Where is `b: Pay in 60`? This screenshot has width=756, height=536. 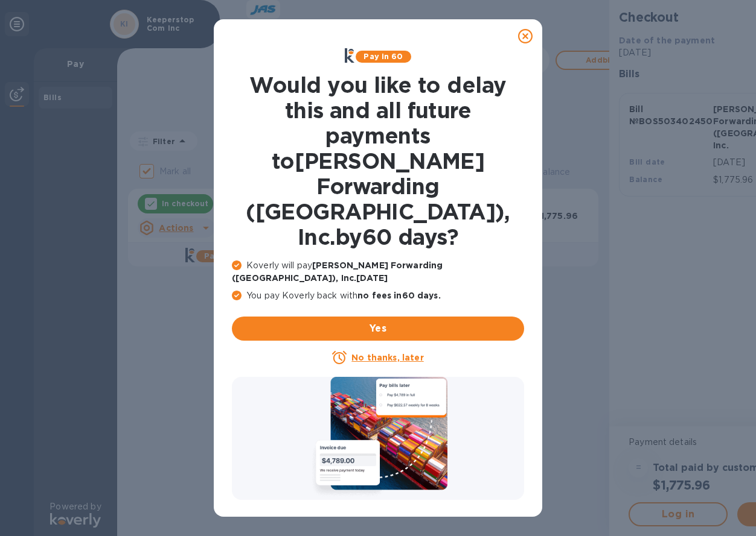
b: Pay in 60 is located at coordinates (383, 56).